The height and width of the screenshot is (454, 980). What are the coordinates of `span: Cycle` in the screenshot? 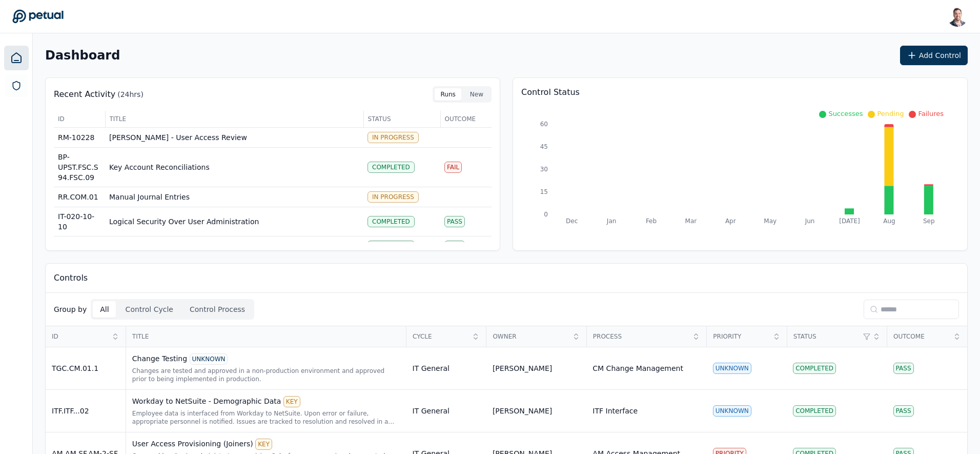 It's located at (440, 336).